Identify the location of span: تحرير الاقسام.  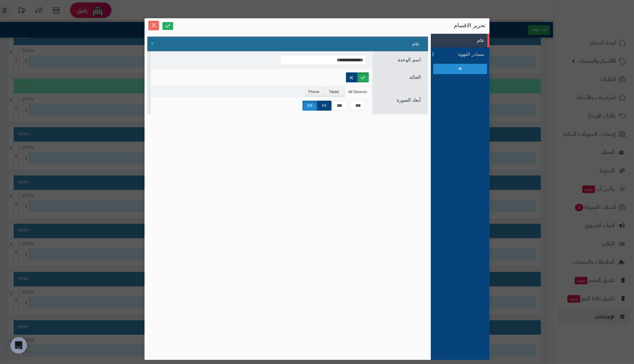
(469, 26).